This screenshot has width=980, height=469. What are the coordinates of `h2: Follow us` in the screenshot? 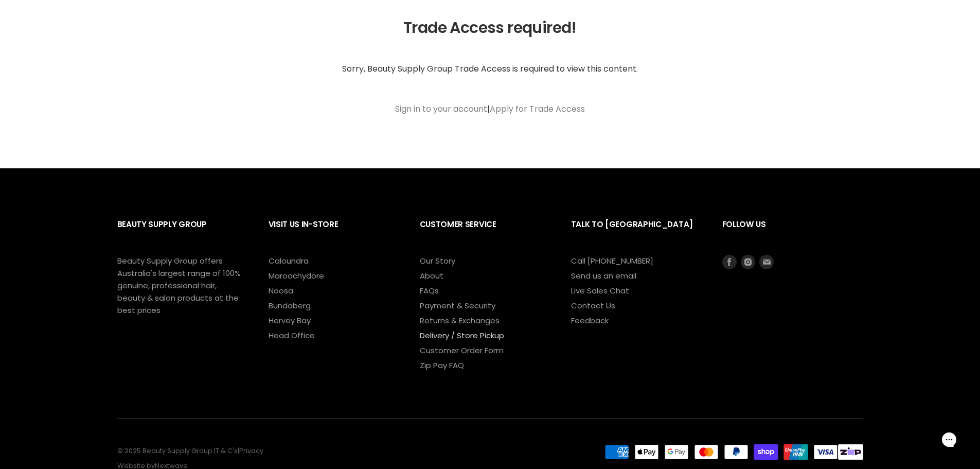 It's located at (793, 233).